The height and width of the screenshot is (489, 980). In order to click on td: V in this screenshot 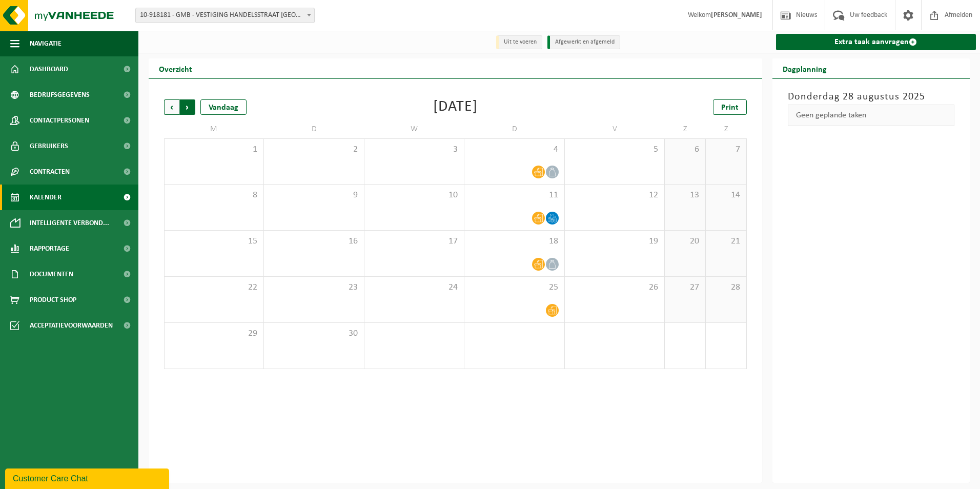, I will do `click(614, 130)`.